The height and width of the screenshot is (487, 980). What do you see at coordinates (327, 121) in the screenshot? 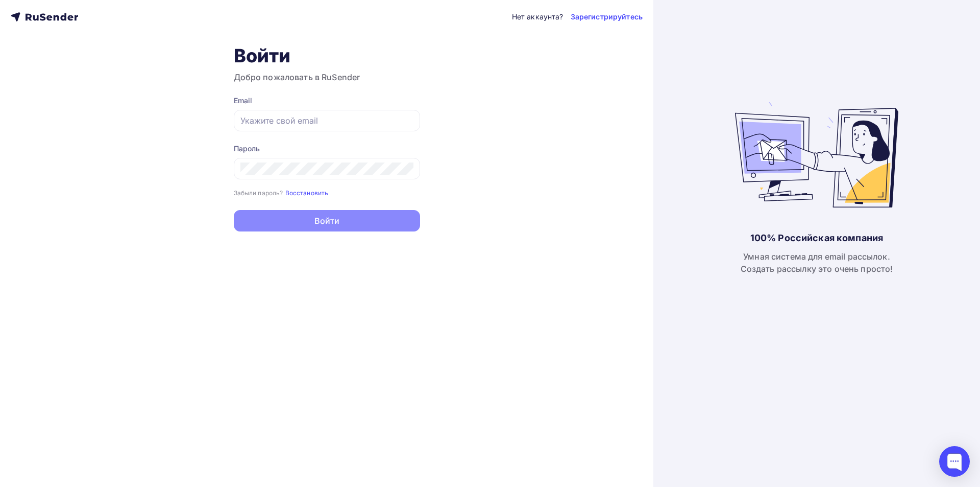
I see `input: Укажите свой email` at bounding box center [327, 121].